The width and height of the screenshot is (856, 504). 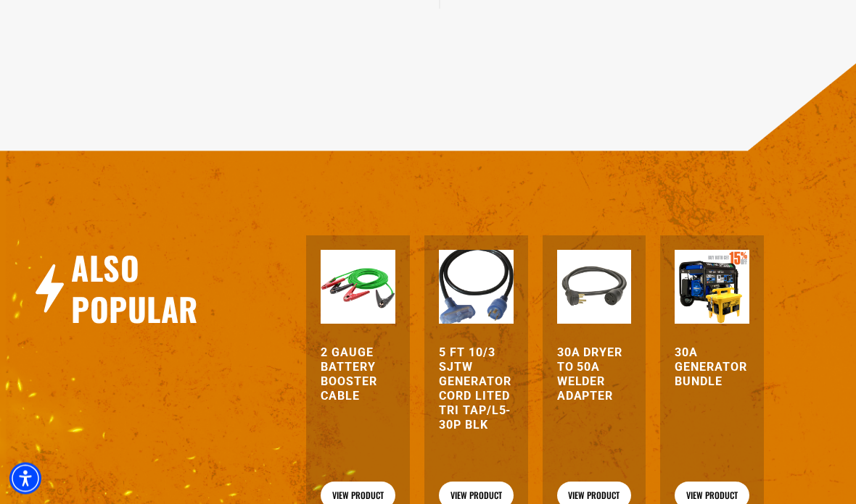 What do you see at coordinates (25, 479) in the screenshot?
I see `div: Accessibility Menu` at bounding box center [25, 479].